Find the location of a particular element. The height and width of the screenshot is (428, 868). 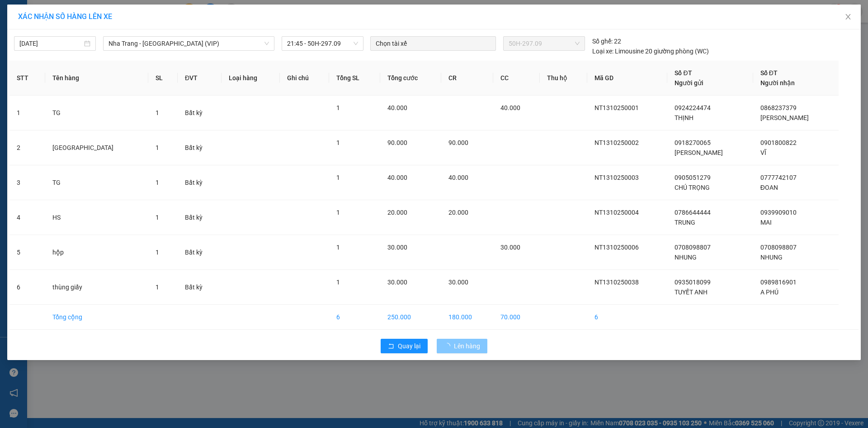

img: logo.jpg is located at coordinates (136, 22).